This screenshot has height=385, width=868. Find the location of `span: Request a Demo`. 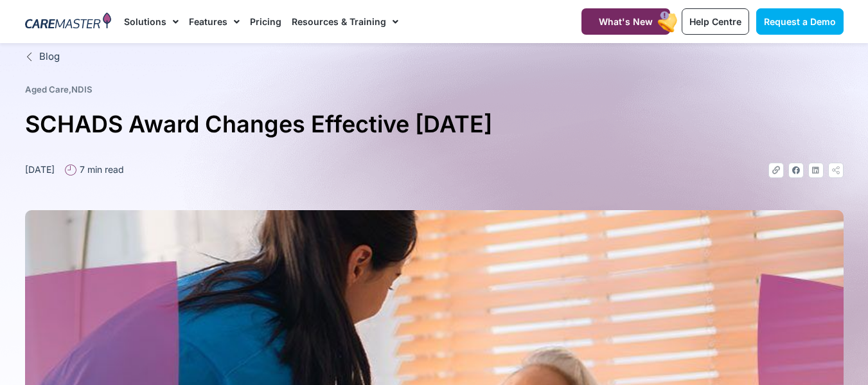

span: Request a Demo is located at coordinates (800, 21).